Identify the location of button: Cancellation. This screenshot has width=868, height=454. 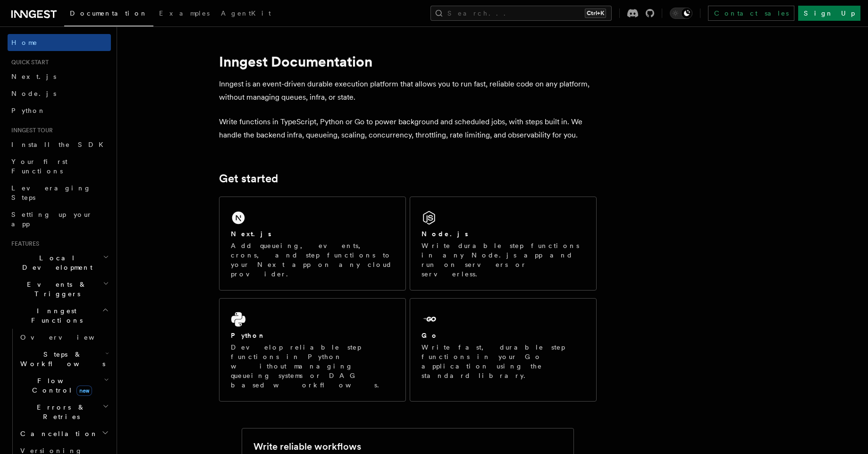
(64, 434).